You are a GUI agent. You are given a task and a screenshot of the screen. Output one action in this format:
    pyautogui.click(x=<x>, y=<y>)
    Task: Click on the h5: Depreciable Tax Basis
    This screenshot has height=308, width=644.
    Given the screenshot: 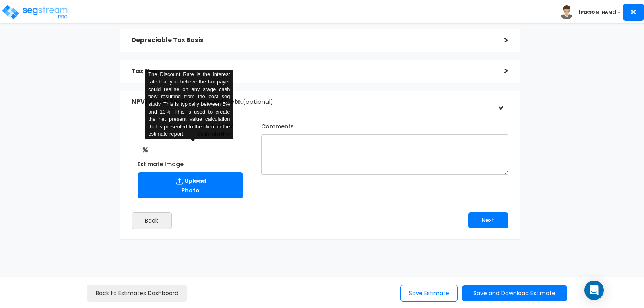 What is the action you would take?
    pyautogui.click(x=312, y=40)
    